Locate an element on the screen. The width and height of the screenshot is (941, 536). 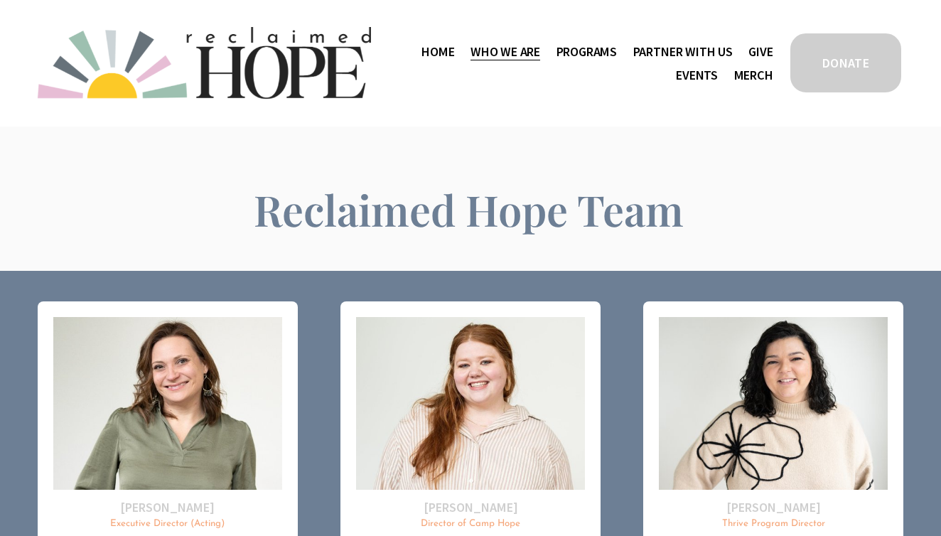
a: Events is located at coordinates (696, 75).